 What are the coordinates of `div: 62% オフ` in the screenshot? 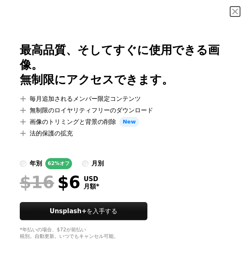 It's located at (59, 164).